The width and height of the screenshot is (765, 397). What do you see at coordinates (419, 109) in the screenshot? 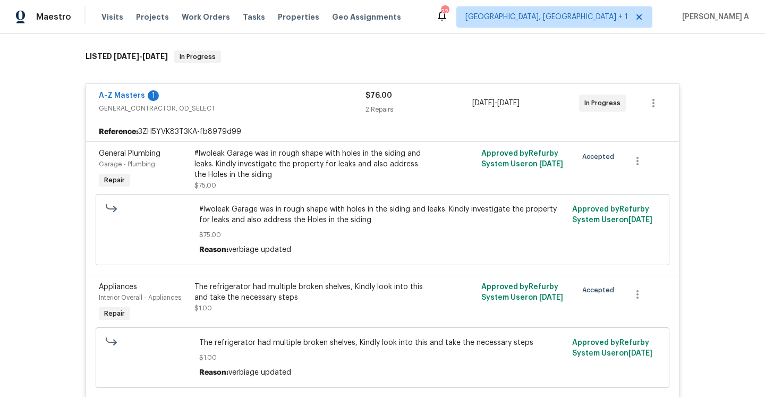
I see `div: 2 Repairs` at bounding box center [419, 109].